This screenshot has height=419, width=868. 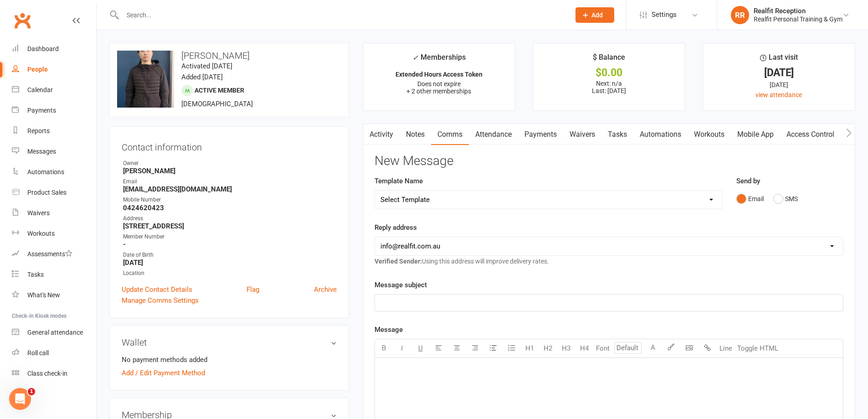 What do you see at coordinates (778, 60) in the screenshot?
I see `div: Last visit` at bounding box center [778, 60].